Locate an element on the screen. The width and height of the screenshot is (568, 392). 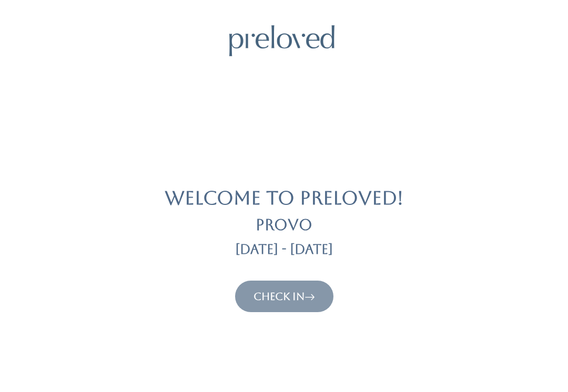
img: preloved logo is located at coordinates (282, 40).